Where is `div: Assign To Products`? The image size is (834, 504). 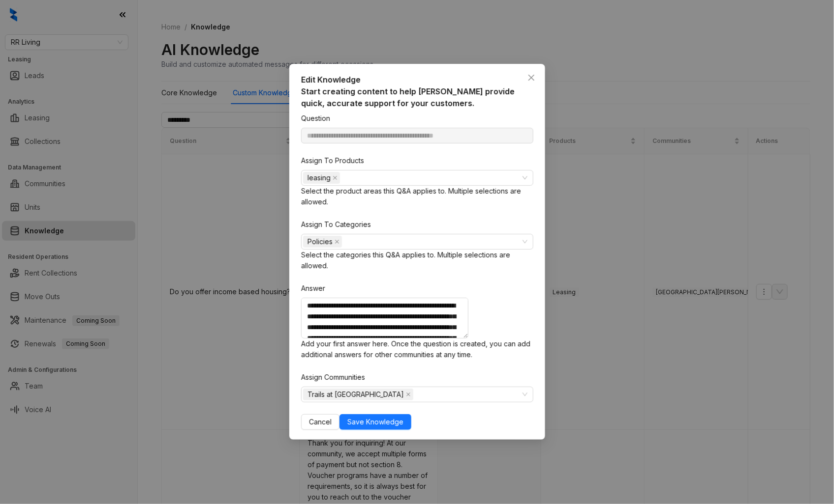
div: Assign To Products is located at coordinates (333, 161).